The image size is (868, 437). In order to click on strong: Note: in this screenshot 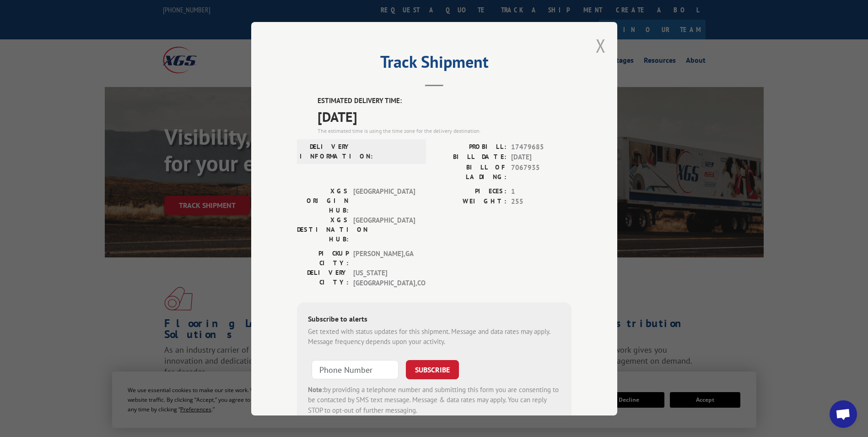, I will do `click(316, 388)`.